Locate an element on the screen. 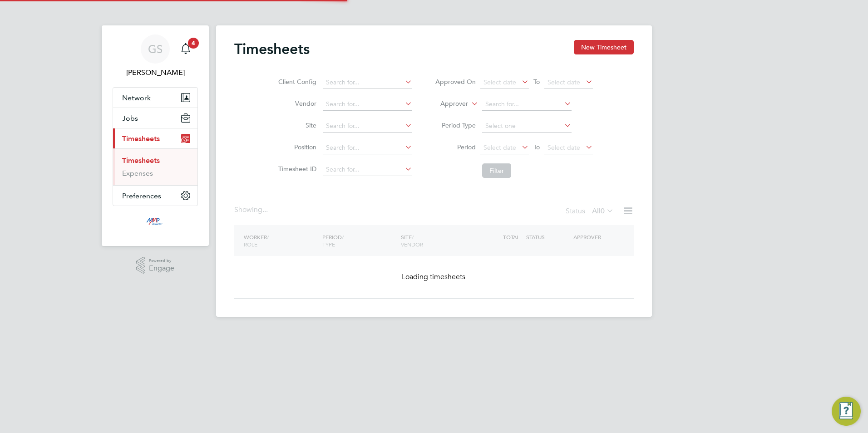 This screenshot has height=433, width=868. button: Engage Resource Center is located at coordinates (847, 411).